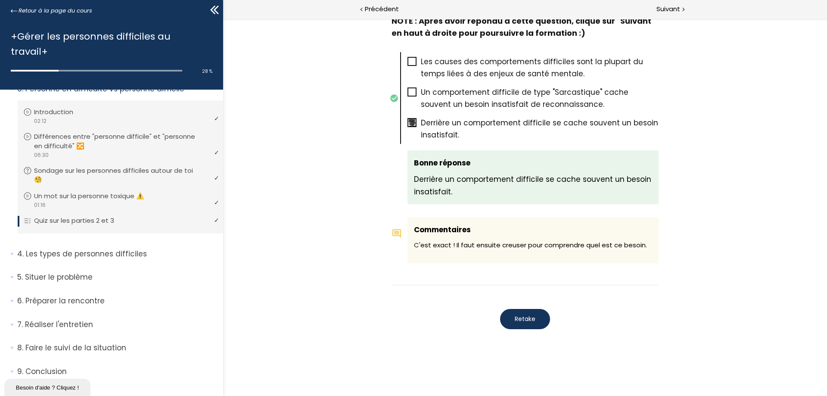 This screenshot has width=827, height=396. Describe the element at coordinates (41, 155) in the screenshot. I see `span: 06:30` at that location.